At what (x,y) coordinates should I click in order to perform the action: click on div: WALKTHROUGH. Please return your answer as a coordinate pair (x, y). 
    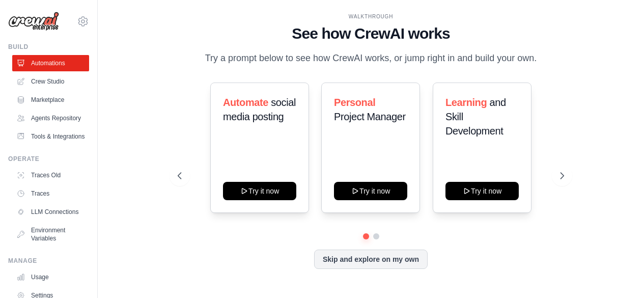
    Looking at the image, I should click on (370, 16).